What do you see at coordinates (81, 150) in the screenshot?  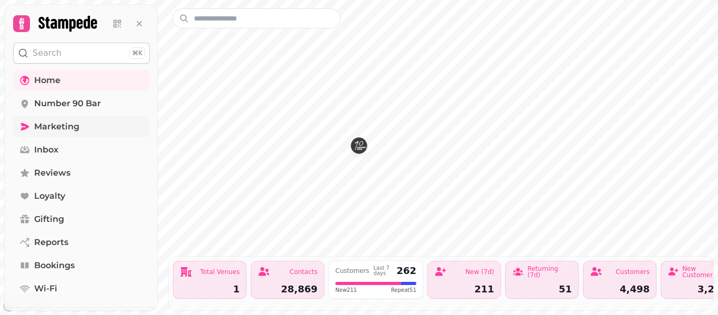 I see `a: Inbox` at bounding box center [81, 150].